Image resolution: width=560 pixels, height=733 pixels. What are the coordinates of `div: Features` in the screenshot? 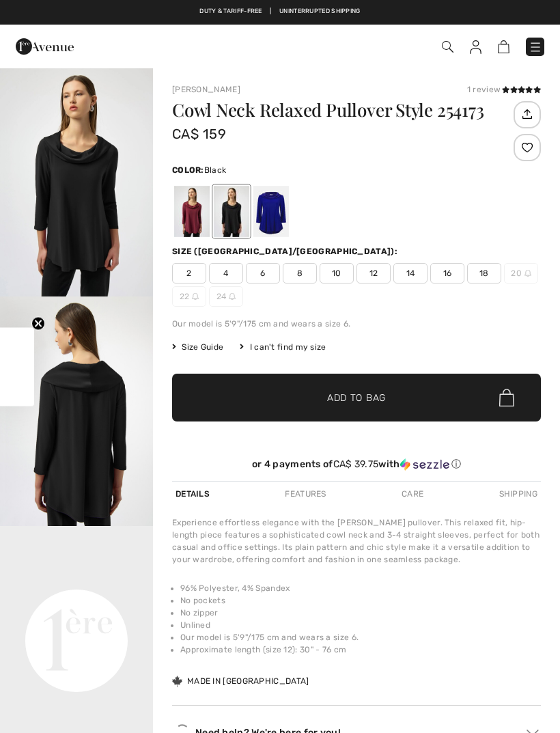 It's located at (306, 494).